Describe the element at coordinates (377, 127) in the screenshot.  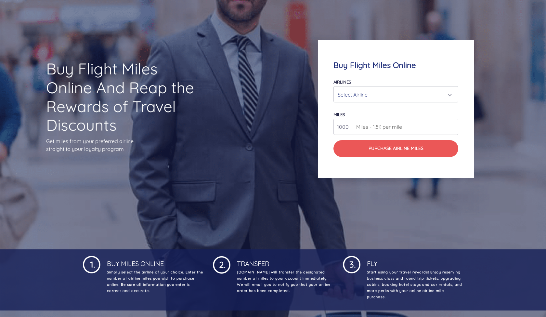
I see `span: Miles - 1.5¢ per mile` at that location.